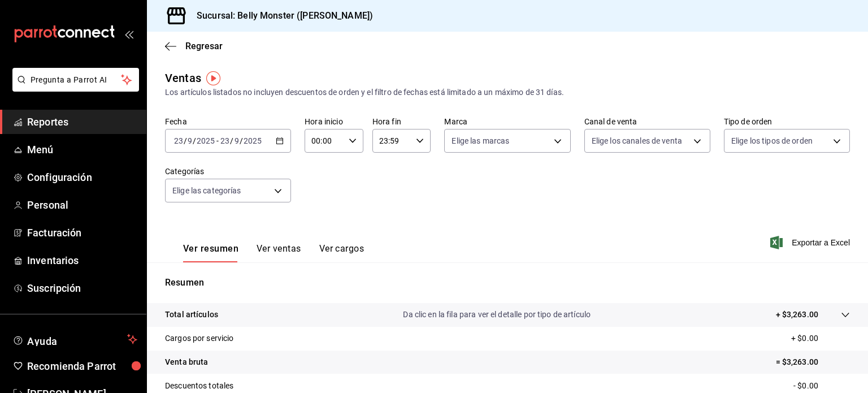 Image resolution: width=868 pixels, height=393 pixels. What do you see at coordinates (191, 315) in the screenshot?
I see `p: Total artículos` at bounding box center [191, 315].